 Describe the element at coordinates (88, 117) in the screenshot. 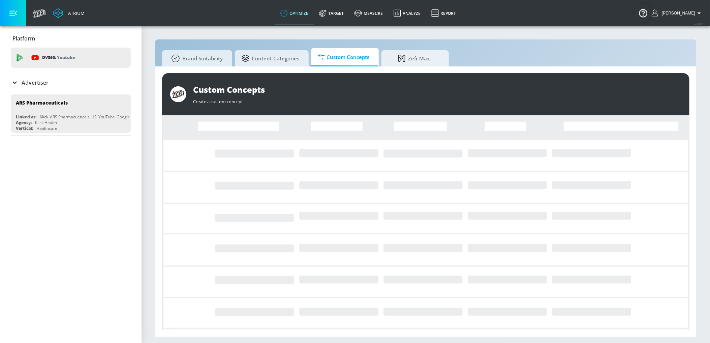

I see `div: Klick_ARS Pharmacueticals_US_YouTube_GoogleAds` at that location.